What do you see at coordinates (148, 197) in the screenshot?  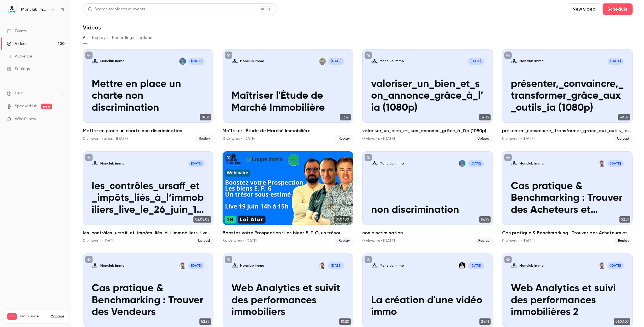 I see `a: les_contrôles_ursaff_et_impôts_liés_à_l’immobiliers_live_le_26_juin_12h-14h (1080p)Monclub im...` at bounding box center [148, 197].